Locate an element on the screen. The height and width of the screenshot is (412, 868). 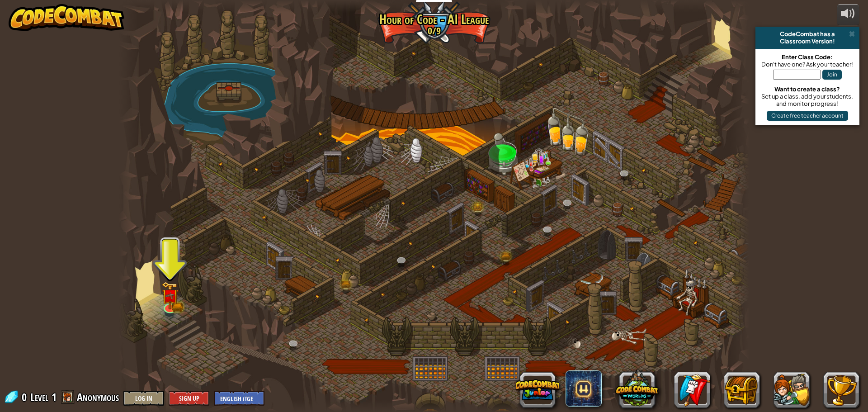
span: Level is located at coordinates (39, 397).